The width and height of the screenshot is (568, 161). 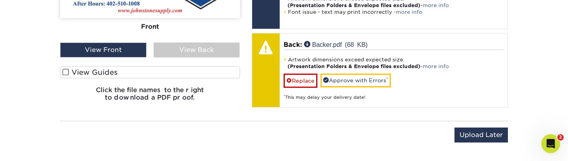 I want to click on div: View Front, so click(x=103, y=50).